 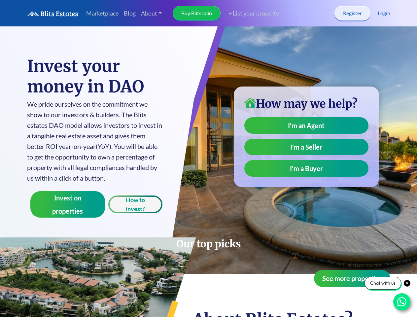 What do you see at coordinates (130, 13) in the screenshot?
I see `a: Blog` at bounding box center [130, 13].